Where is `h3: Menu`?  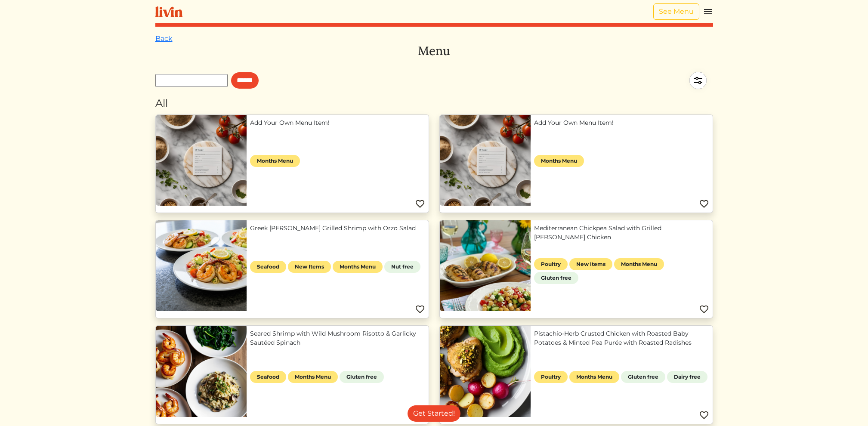 h3: Menu is located at coordinates (434, 51).